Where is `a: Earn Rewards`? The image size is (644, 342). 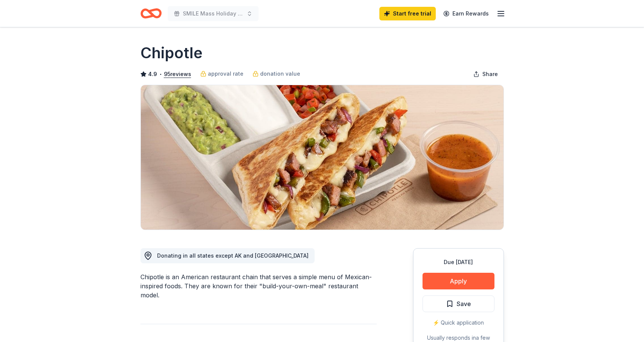 a: Earn Rewards is located at coordinates (466, 13).